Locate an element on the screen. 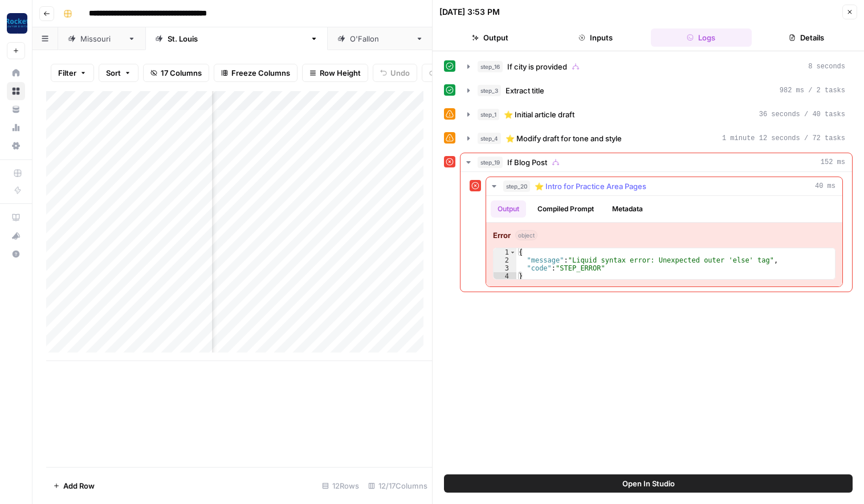 The width and height of the screenshot is (864, 504). a: Settings is located at coordinates (16, 146).